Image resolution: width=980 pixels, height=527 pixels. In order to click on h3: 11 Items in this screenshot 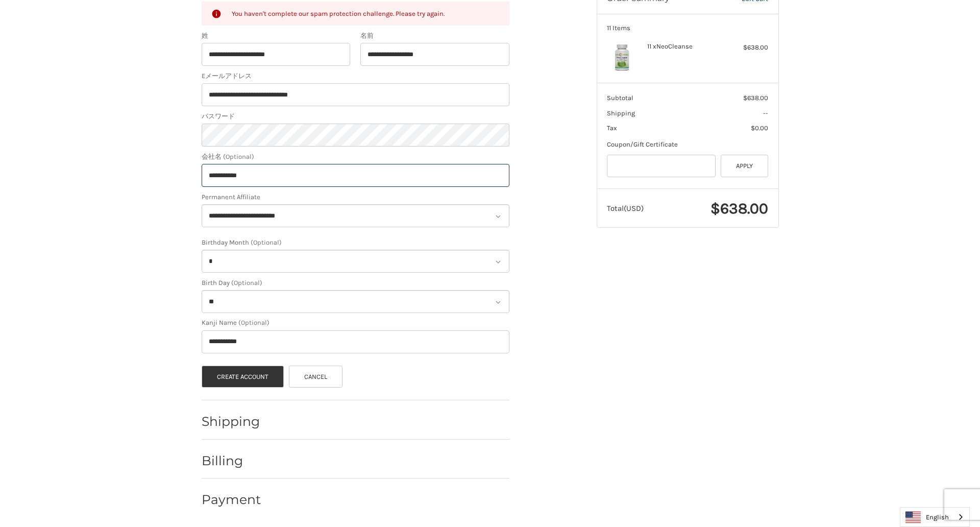, I will do `click(688, 28)`.